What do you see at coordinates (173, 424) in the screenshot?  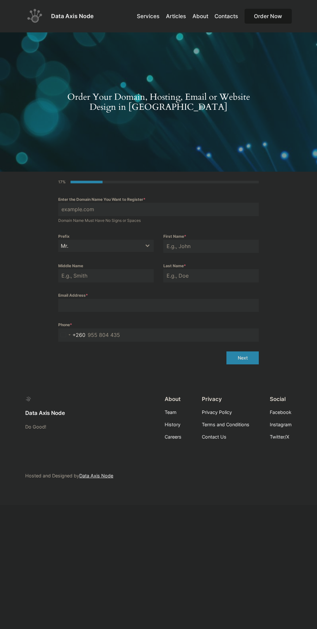 I see `span: History` at bounding box center [173, 424].